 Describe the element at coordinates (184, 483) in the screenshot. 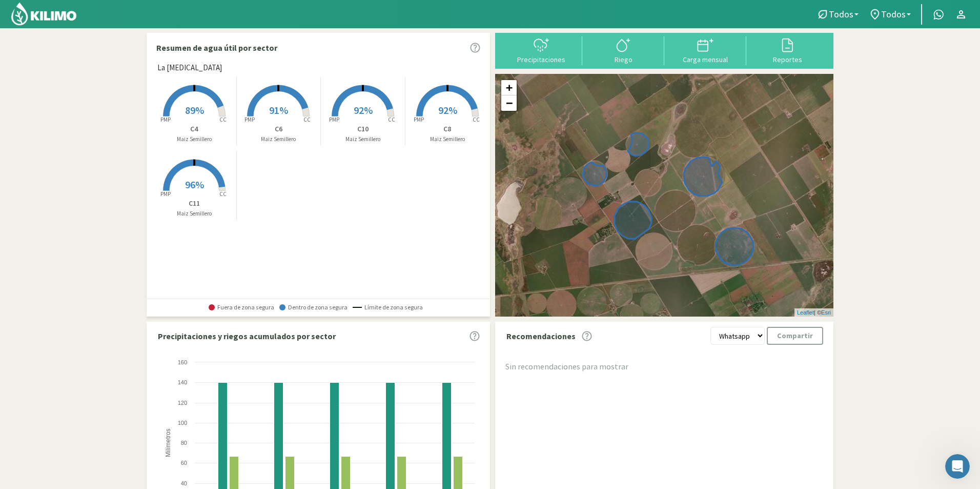

I see `text: 40` at that location.